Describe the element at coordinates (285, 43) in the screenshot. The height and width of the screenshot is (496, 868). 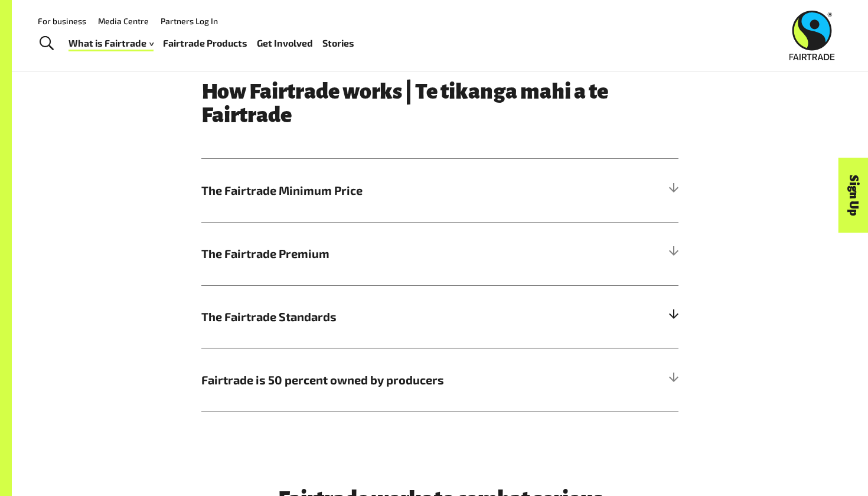
I see `a: Get Involved` at that location.